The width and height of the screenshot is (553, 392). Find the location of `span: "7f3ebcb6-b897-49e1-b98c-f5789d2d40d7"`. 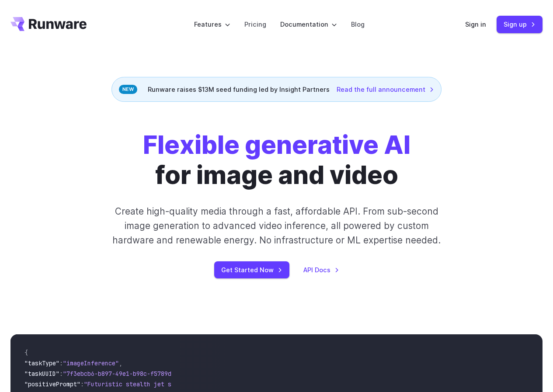

span: "7f3ebcb6-b897-49e1-b98c-f5789d2d40d7" is located at coordinates (129, 374).